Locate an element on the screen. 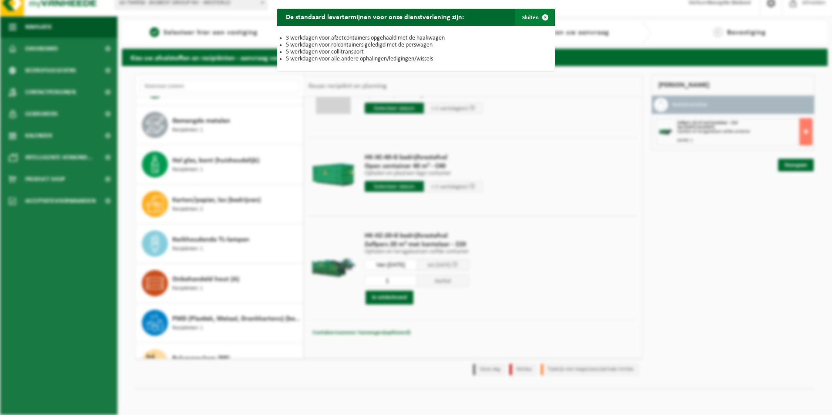 The height and width of the screenshot is (415, 832). button: Sluiten is located at coordinates (534, 17).